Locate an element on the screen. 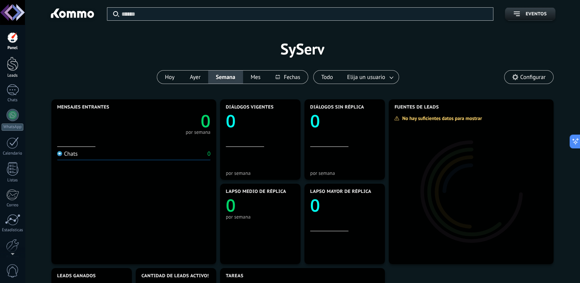 Image resolution: width=580 pixels, height=283 pixels. div: WhatsApp is located at coordinates (12, 127).